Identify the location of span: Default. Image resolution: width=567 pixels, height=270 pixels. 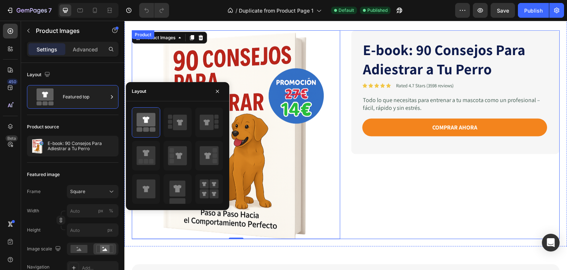
(346, 10).